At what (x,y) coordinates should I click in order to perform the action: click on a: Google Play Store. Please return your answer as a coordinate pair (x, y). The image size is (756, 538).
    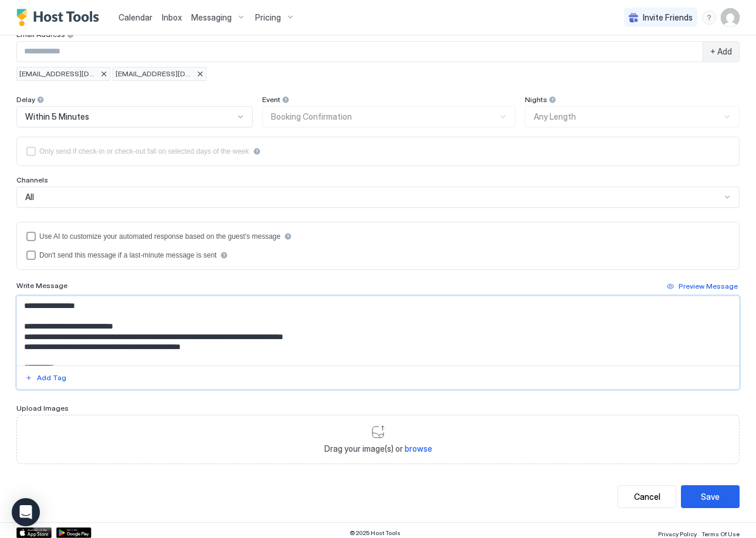
    Looking at the image, I should click on (74, 533).